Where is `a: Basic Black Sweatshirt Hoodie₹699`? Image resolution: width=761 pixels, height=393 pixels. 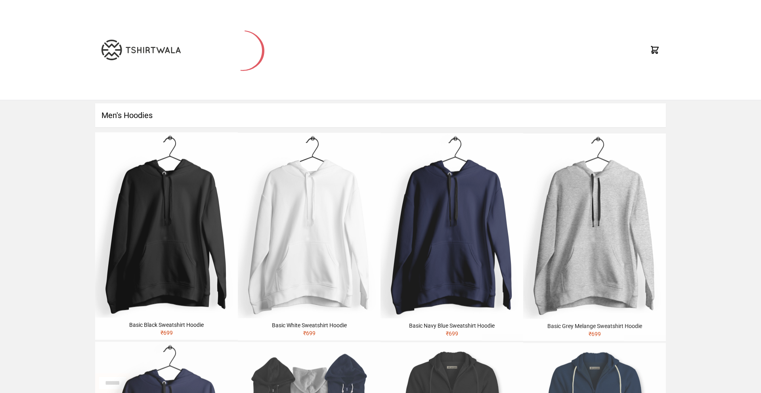
a: Basic Black Sweatshirt Hoodie₹699 is located at coordinates (167, 236).